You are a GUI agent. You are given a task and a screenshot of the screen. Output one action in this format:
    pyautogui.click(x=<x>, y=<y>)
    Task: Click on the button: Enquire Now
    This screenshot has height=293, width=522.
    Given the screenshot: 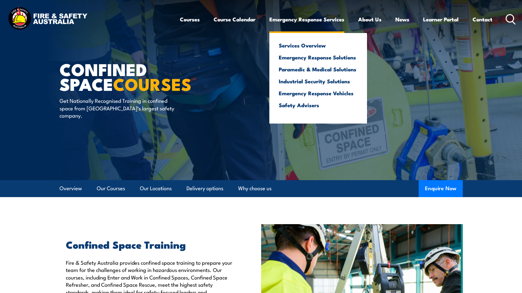 What is the action you would take?
    pyautogui.click(x=440, y=189)
    